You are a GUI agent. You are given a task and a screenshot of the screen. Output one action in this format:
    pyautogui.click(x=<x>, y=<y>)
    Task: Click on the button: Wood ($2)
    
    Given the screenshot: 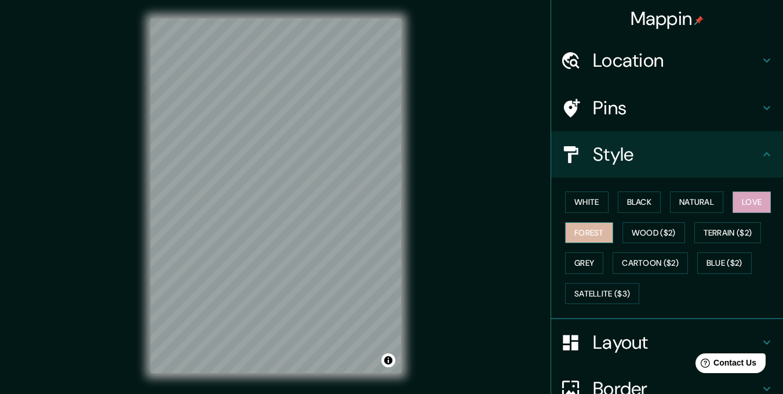 What is the action you would take?
    pyautogui.click(x=654, y=233)
    